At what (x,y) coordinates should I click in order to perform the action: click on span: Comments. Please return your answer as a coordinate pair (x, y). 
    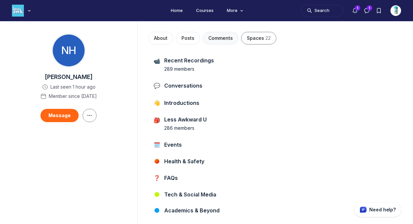
    Looking at the image, I should click on (220, 38).